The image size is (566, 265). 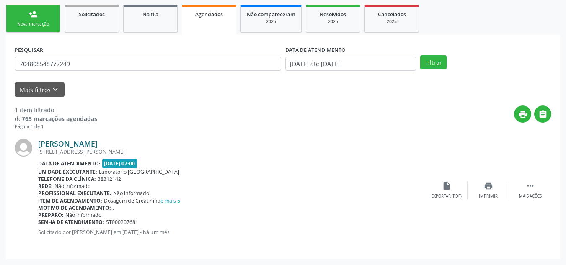 I want to click on button: Mais filtroskeyboard_arrow_down, so click(x=39, y=90).